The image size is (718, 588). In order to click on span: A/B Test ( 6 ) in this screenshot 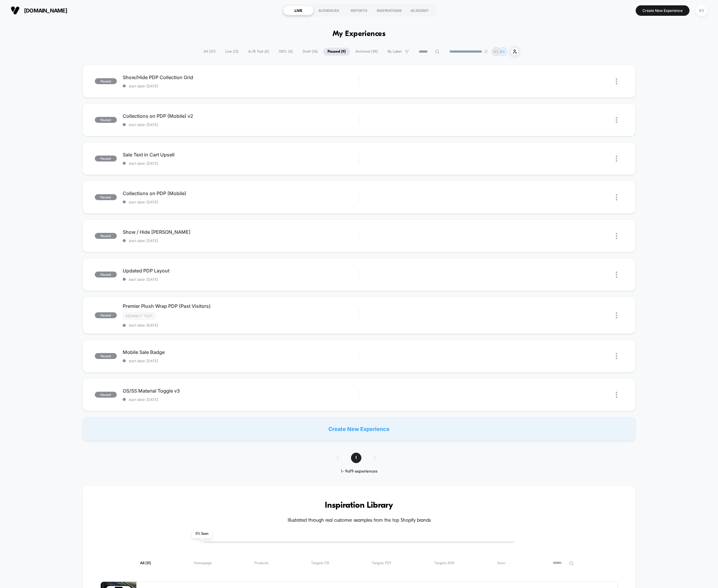, I will do `click(259, 52)`.